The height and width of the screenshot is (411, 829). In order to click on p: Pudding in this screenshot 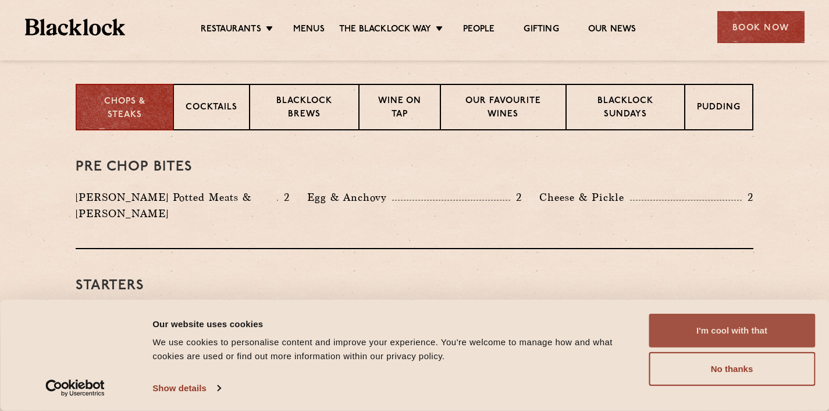, I will do `click(719, 108)`.